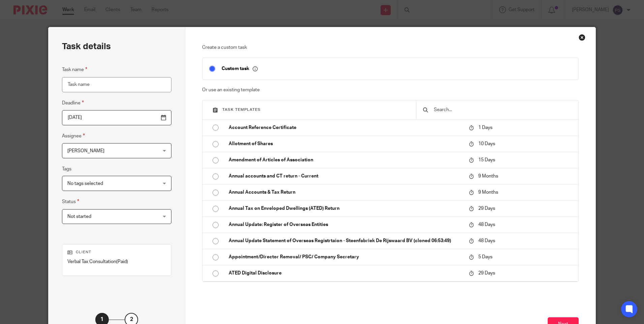 The width and height of the screenshot is (644, 324). What do you see at coordinates (74, 69) in the screenshot?
I see `label: Task name` at bounding box center [74, 69].